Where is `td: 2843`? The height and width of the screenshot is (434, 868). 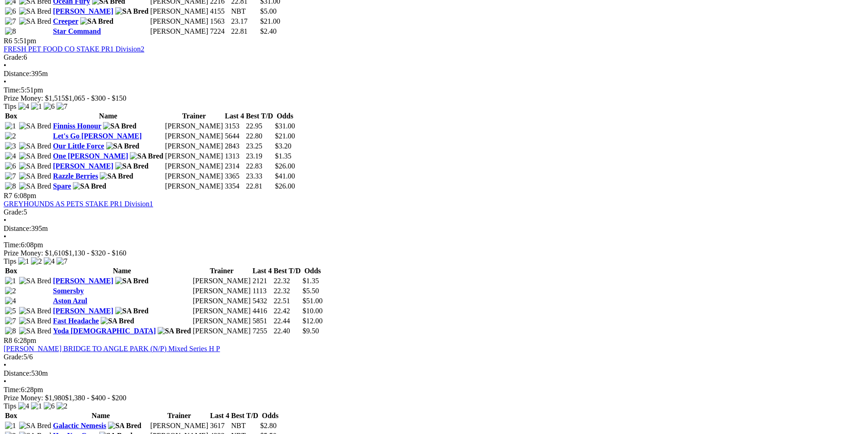 td: 2843 is located at coordinates (234, 146).